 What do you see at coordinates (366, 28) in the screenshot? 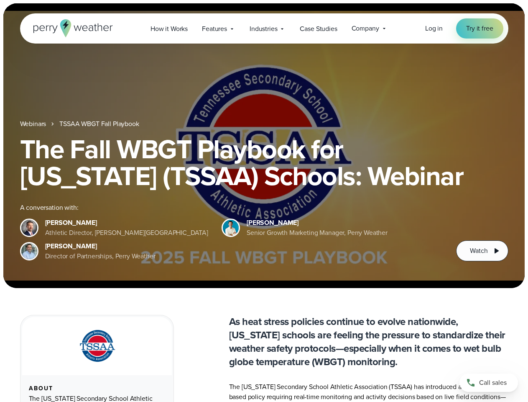
I see `span: Company` at bounding box center [366, 28].